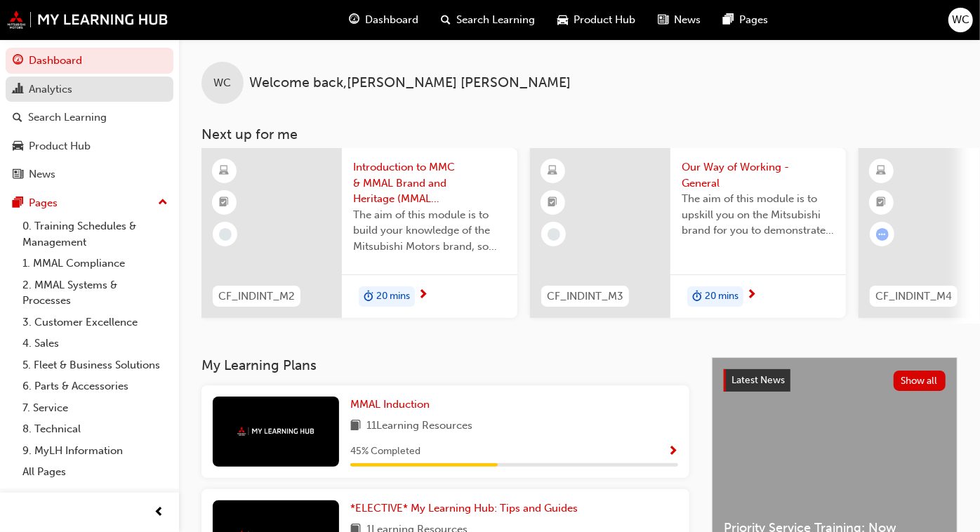 Image resolution: width=980 pixels, height=532 pixels. I want to click on a: Analytics, so click(89, 89).